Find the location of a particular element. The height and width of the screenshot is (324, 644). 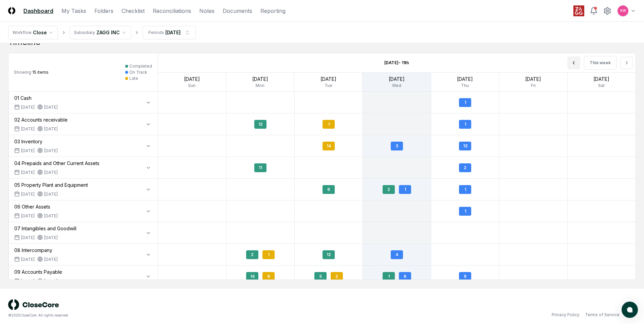

div: Fri is located at coordinates (533, 86).